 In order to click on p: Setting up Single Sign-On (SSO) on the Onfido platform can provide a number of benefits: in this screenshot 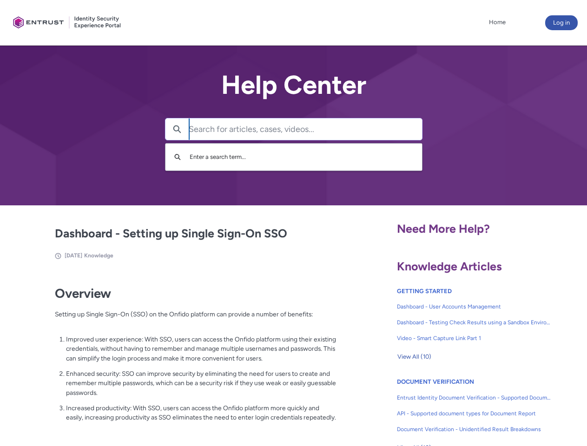, I will do `click(196, 319)`.